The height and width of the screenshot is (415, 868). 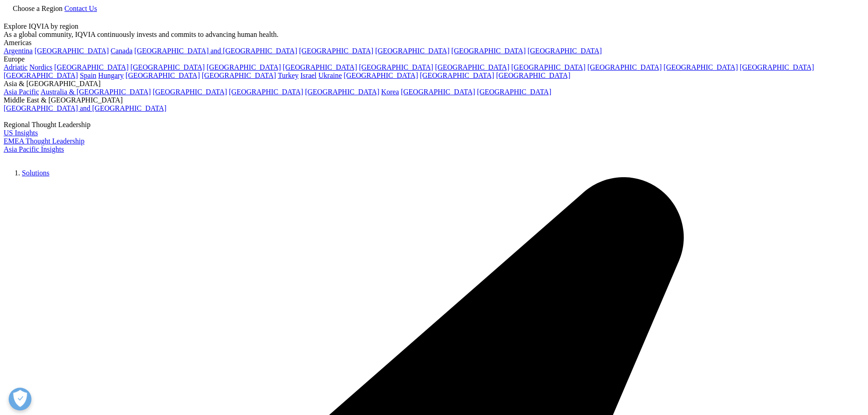 What do you see at coordinates (433, 35) in the screenshot?
I see `div: As a global community, IQVIA continuously invests and commits to advancing human health.` at bounding box center [433, 35].